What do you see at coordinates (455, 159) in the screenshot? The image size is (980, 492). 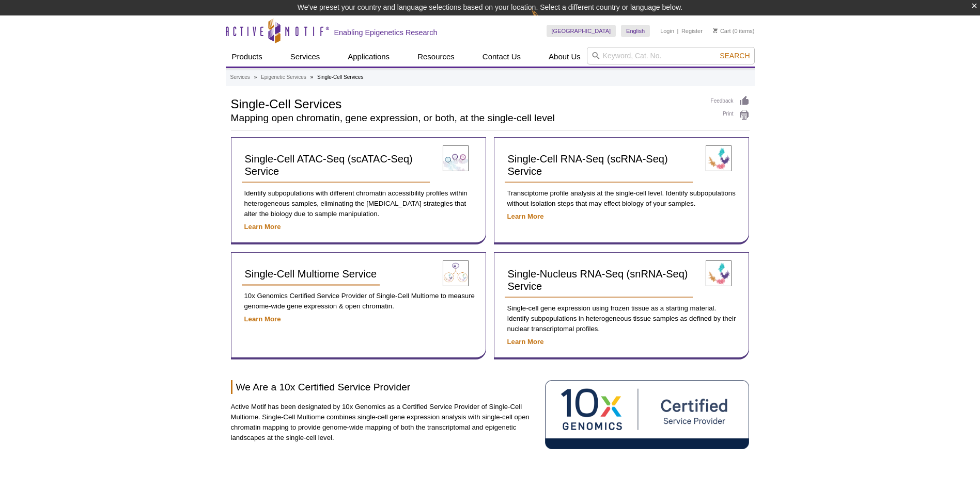 I see `img: Single-Cell ATAC-Seq (scATAC-Seq) Service` at bounding box center [455, 159].